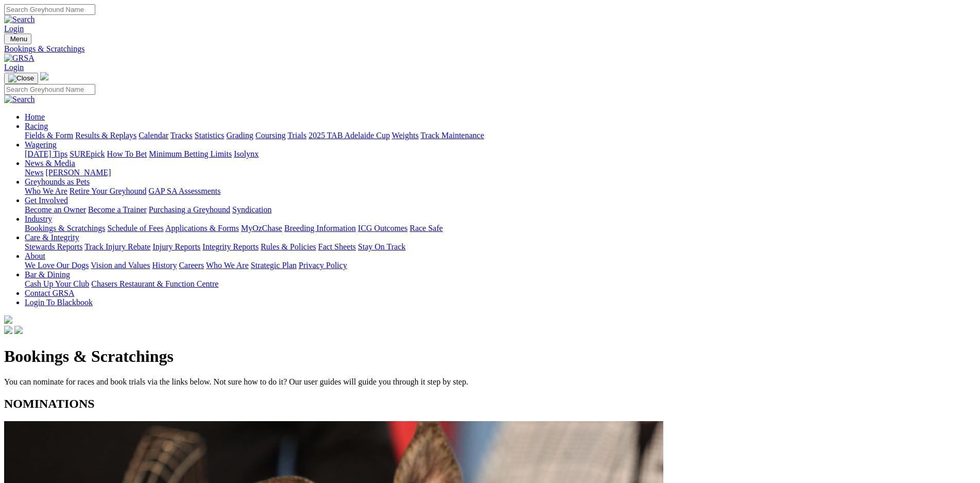 This screenshot has width=980, height=483. Describe the element at coordinates (40, 144) in the screenshot. I see `a: Wagering` at that location.